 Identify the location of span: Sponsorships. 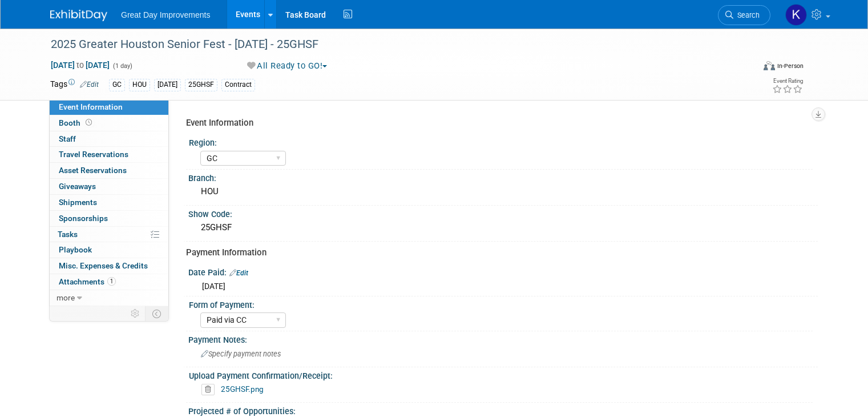
(84, 218).